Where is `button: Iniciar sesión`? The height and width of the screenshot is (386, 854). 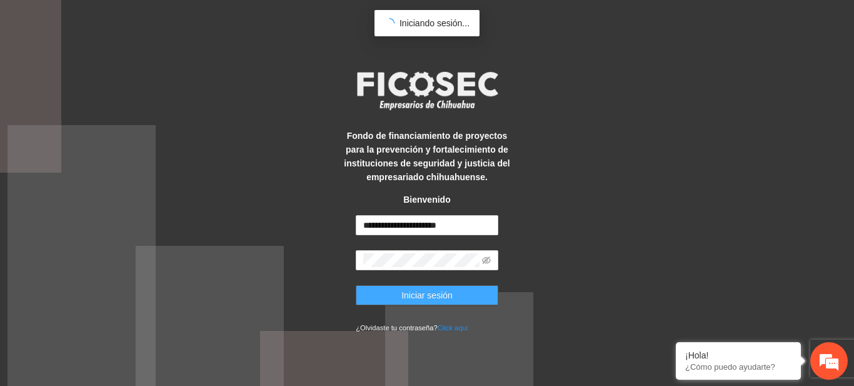
button: Iniciar sesión is located at coordinates (427, 295).